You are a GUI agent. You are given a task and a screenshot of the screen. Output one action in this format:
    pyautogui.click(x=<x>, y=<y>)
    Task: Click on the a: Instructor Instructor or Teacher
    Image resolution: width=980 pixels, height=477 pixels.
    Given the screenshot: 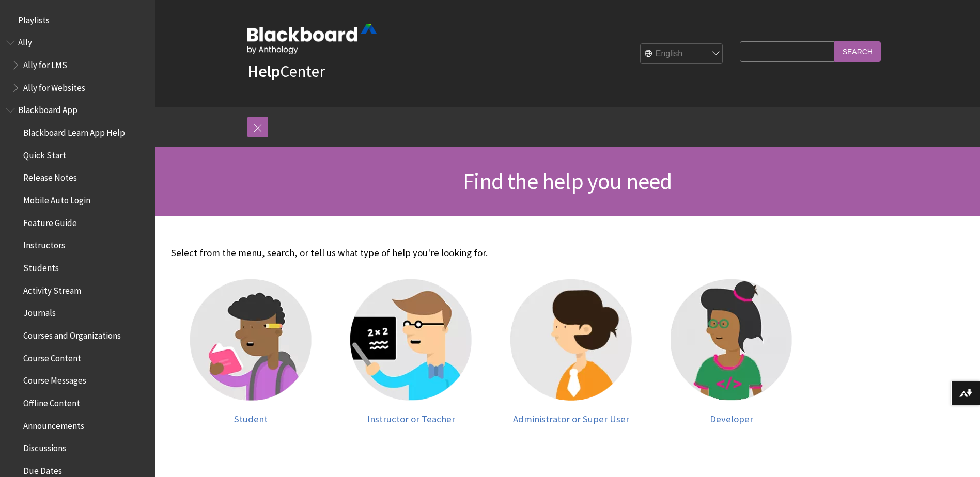 What is the action you would take?
    pyautogui.click(x=411, y=352)
    